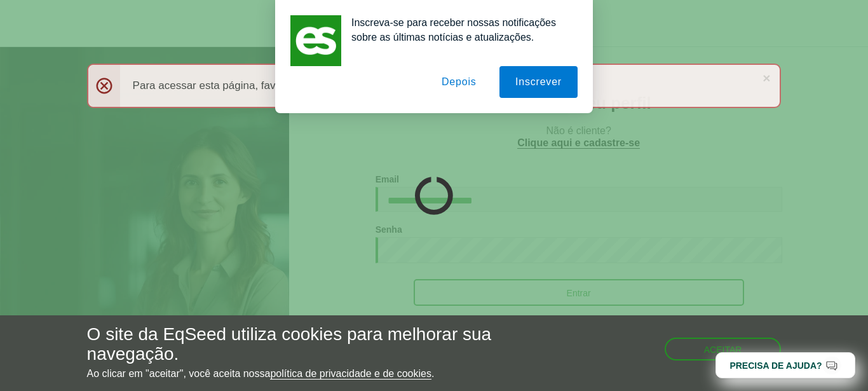 The image size is (868, 391). I want to click on button: Depois, so click(459, 82).